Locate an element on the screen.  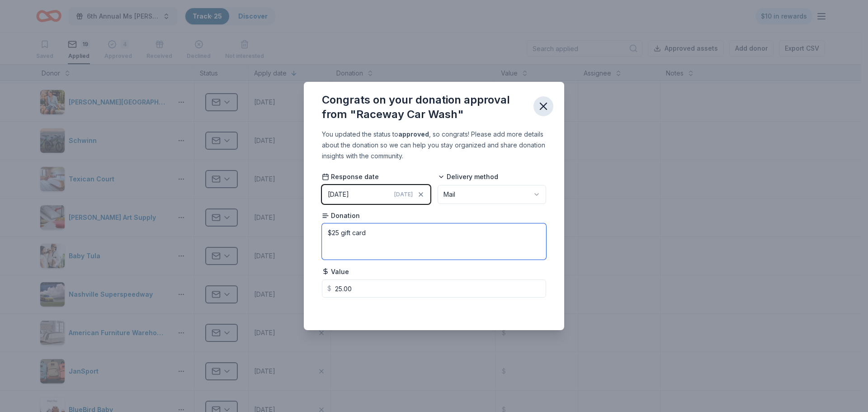
span: Delivery method is located at coordinates (468, 177).